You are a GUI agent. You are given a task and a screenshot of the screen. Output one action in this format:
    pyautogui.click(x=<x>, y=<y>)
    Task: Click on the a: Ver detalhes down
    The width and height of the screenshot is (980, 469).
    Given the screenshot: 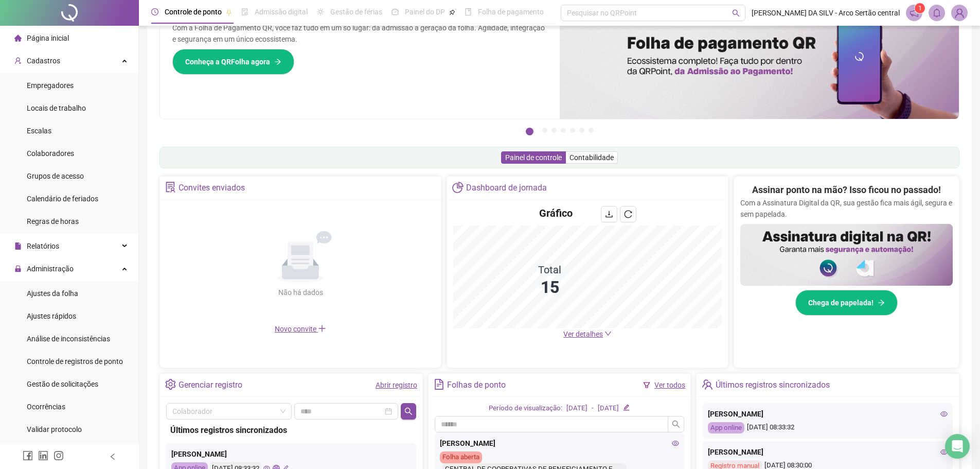 What is the action you would take?
    pyautogui.click(x=588, y=334)
    